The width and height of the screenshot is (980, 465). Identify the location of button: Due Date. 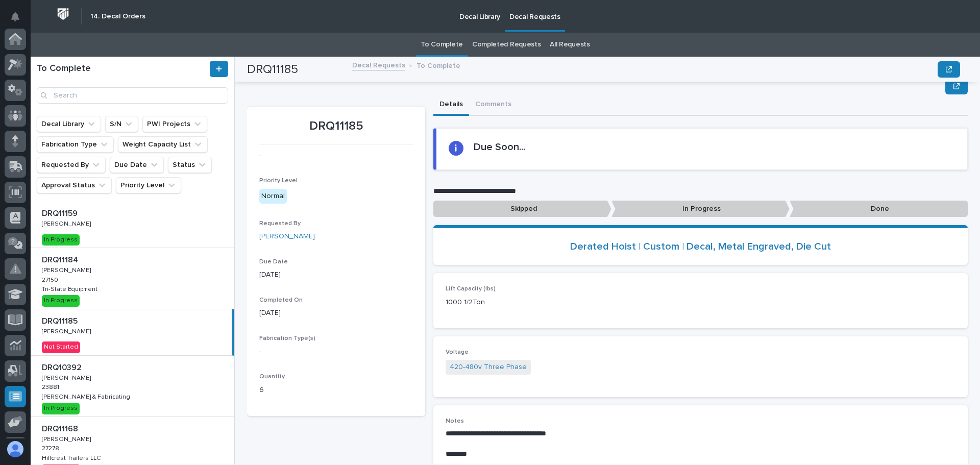
(137, 165).